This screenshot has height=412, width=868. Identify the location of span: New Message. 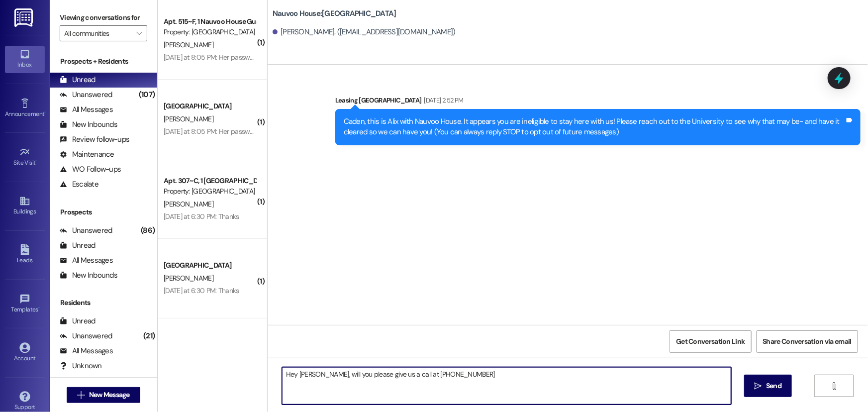
(109, 395).